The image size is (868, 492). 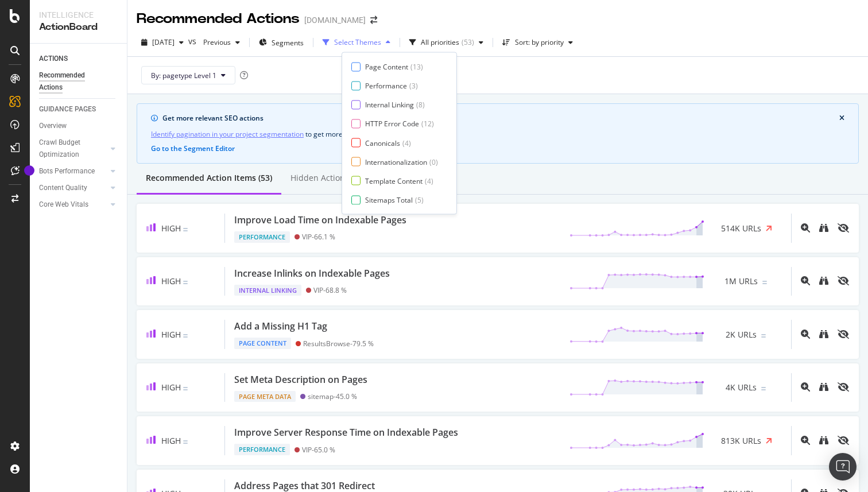 What do you see at coordinates (413, 86) in the screenshot?
I see `div: ( 3 )` at bounding box center [413, 86].